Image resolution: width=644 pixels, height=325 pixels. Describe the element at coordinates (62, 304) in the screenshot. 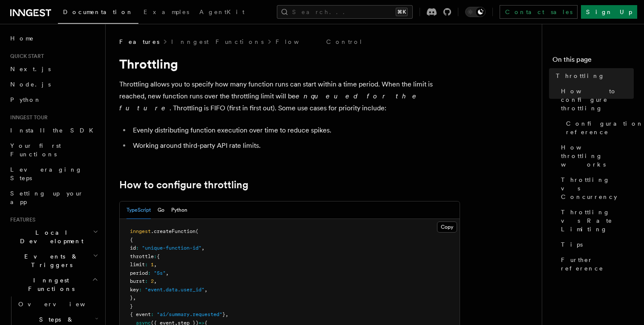

I see `span: Overview` at that location.